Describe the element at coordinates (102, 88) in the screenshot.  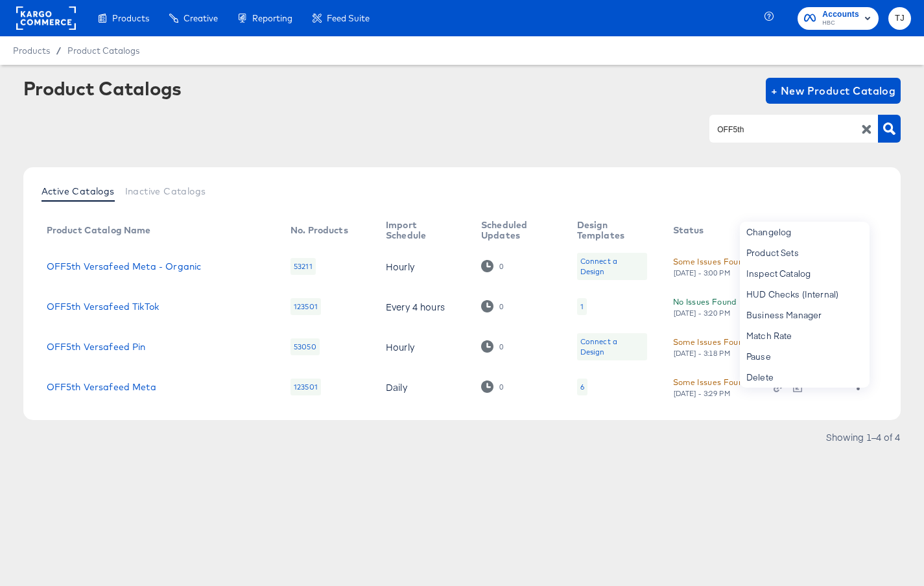
I see `div: Product Catalogs` at that location.